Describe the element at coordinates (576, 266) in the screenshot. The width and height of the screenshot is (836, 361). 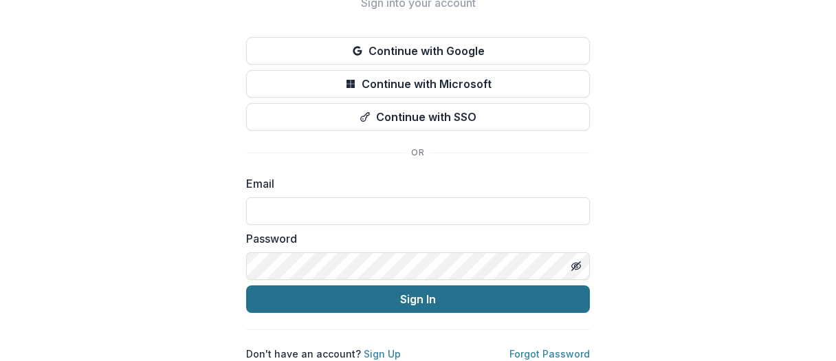
I see `button: Toggle password visibility` at that location.